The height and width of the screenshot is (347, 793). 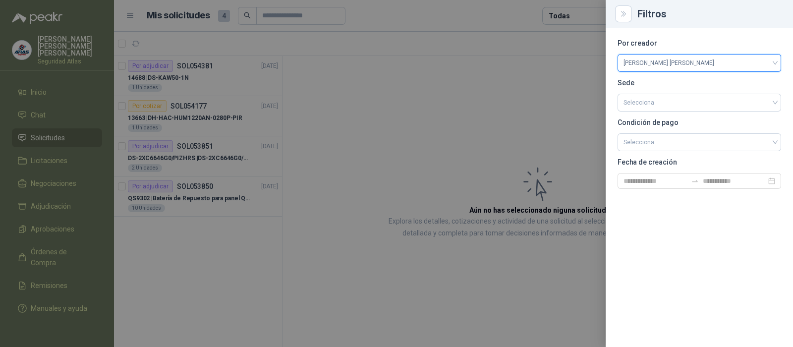 What do you see at coordinates (709, 14) in the screenshot?
I see `div: Filtros` at bounding box center [709, 14].